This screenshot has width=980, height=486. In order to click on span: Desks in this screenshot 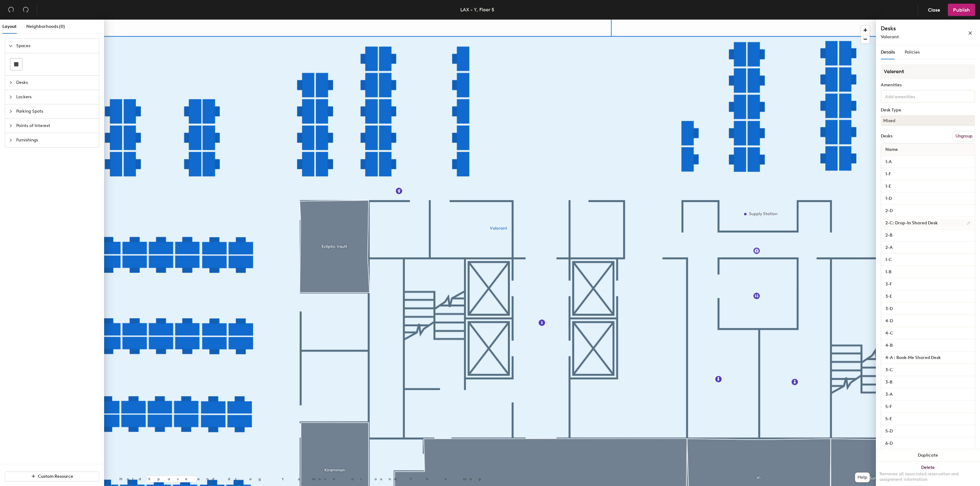, I will do `click(56, 83)`.